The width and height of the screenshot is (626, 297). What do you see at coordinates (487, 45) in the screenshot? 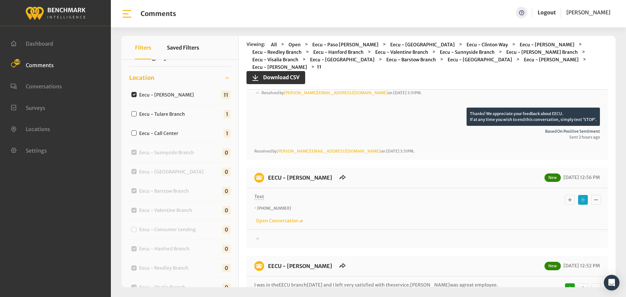
I see `button: Eecu - Clinton Way` at bounding box center [487, 45].